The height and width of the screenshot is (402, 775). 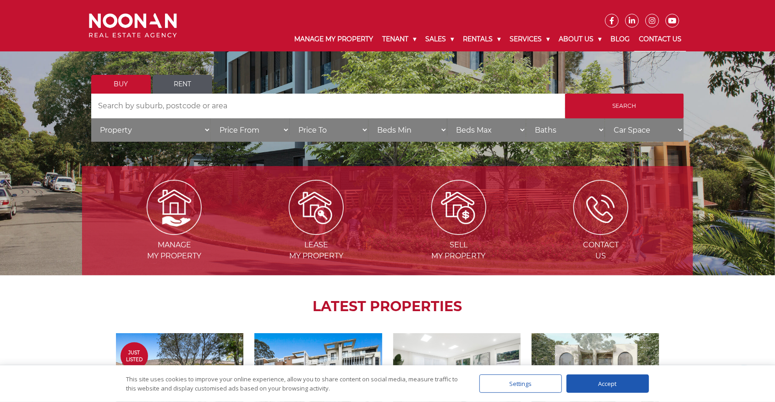 What do you see at coordinates (316, 250) in the screenshot?
I see `span: Lease my Property` at bounding box center [316, 250].